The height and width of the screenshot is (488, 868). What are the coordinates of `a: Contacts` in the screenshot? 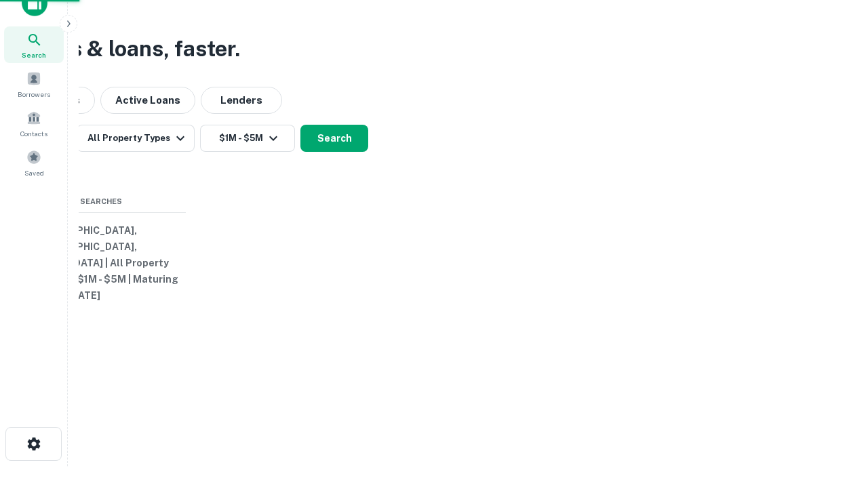 It's located at (34, 123).